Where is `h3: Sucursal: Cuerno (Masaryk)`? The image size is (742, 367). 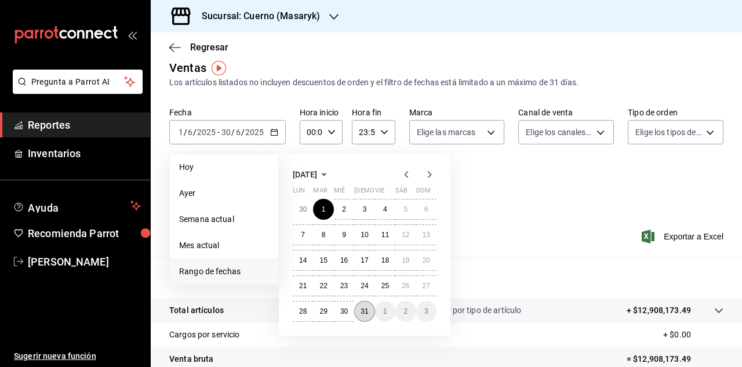
h3: Sucursal: Cuerno (Masaryk) is located at coordinates (256, 16).